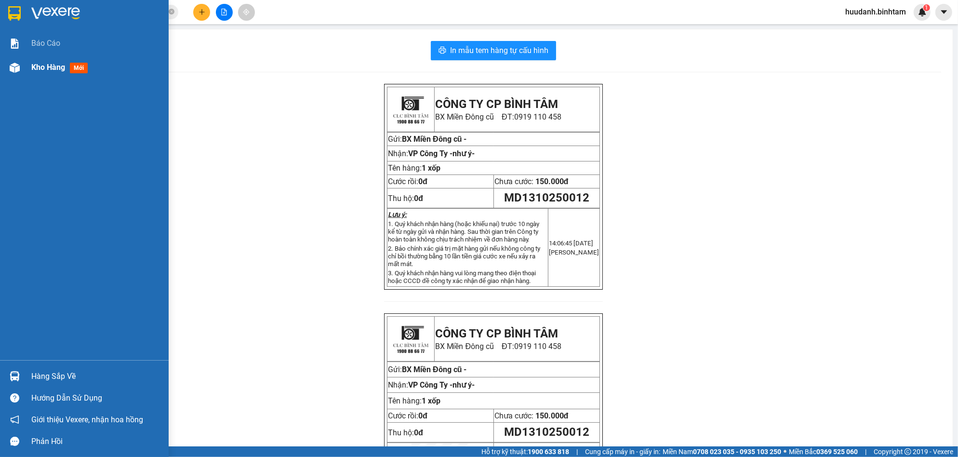  I want to click on span: Giới thiệu Vexere, nhận hoa hồng, so click(87, 419).